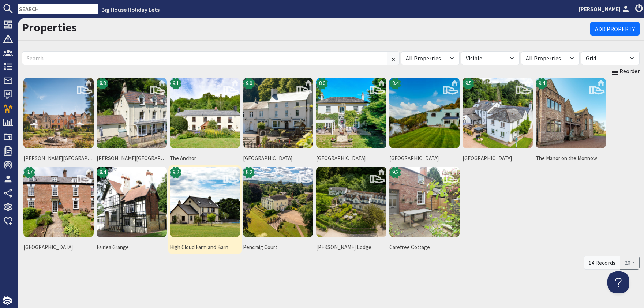  Describe the element at coordinates (132, 114) in the screenshot. I see `img: Holly Tree House's icon` at that location.